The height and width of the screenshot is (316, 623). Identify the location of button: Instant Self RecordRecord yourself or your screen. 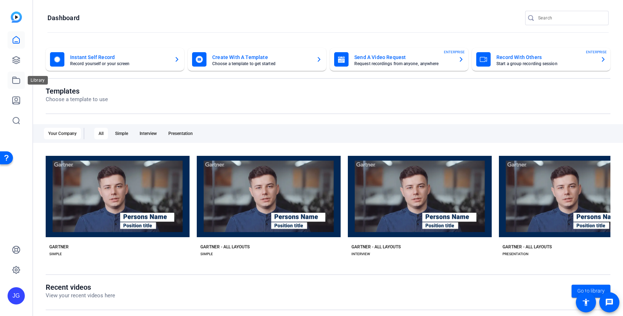
(115, 59).